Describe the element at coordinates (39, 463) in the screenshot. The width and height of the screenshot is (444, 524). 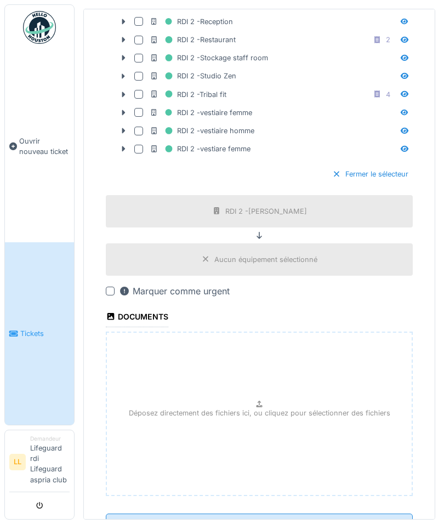
I see `a: LL DemandeurLifeguard rdi Lifeguard aspria club` at that location.